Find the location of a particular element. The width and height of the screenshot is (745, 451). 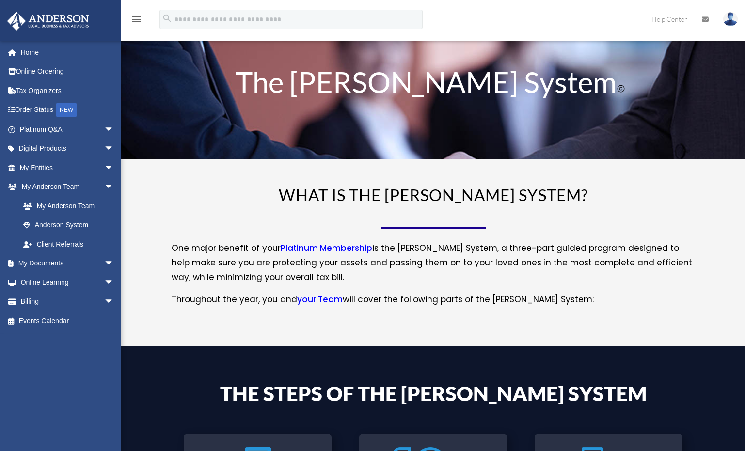

img: Anderson Advisors Platinum Portal is located at coordinates (48, 21).